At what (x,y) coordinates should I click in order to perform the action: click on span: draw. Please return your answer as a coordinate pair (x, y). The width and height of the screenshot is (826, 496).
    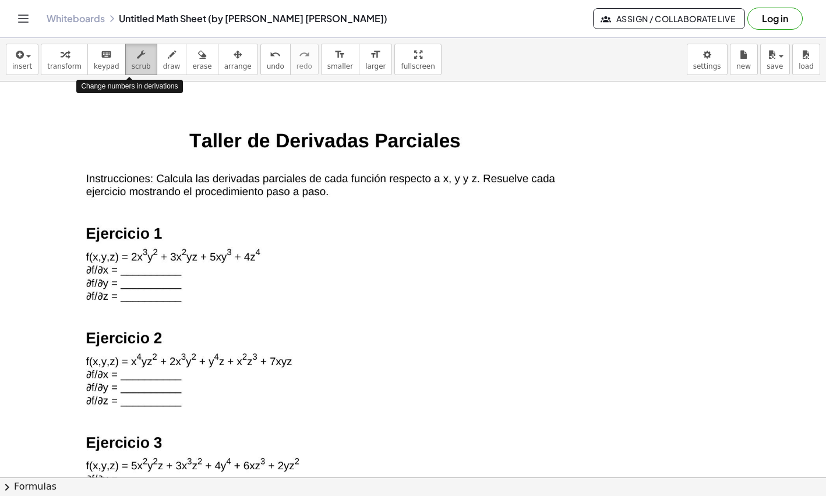
    Looking at the image, I should click on (172, 66).